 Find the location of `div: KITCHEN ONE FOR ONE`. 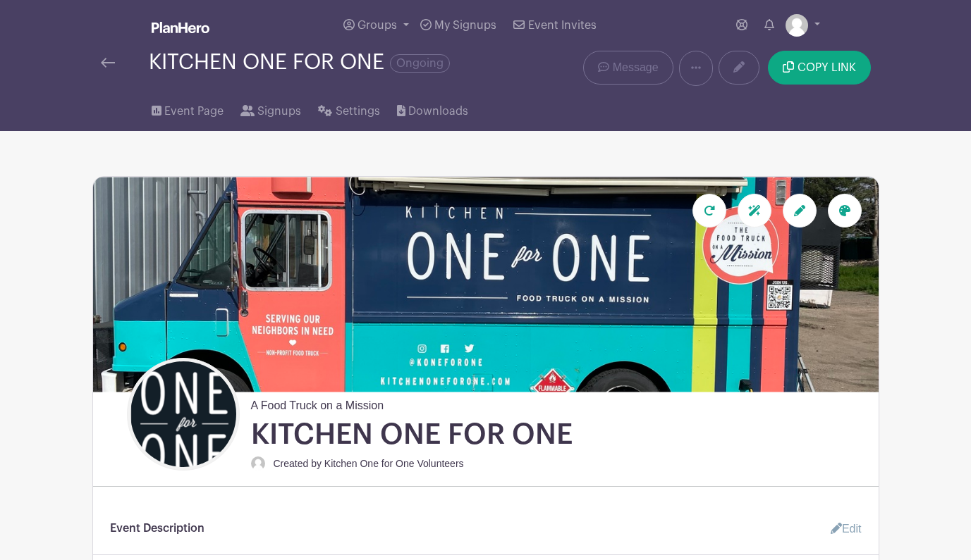

div: KITCHEN ONE FOR ONE is located at coordinates (299, 62).